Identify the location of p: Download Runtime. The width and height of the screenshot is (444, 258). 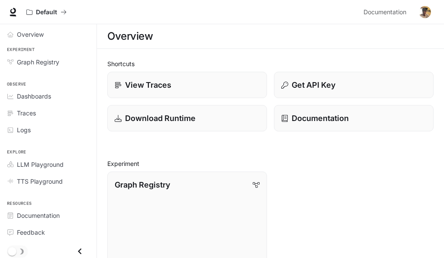
(160, 118).